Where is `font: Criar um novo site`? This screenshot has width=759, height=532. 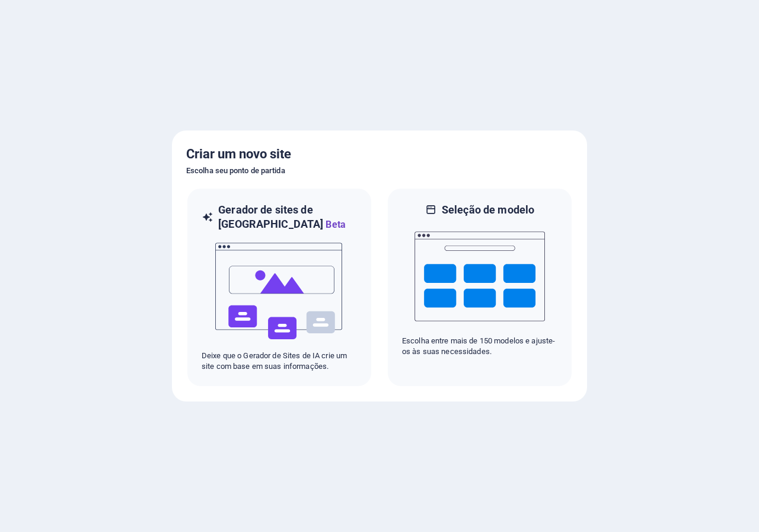
font: Criar um novo site is located at coordinates (238, 154).